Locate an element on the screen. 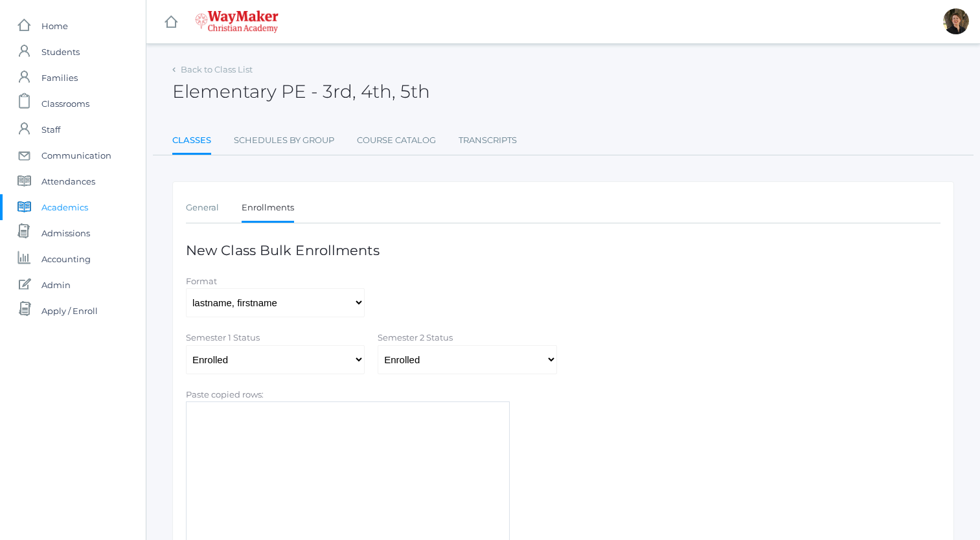  label: Semester 1 Status is located at coordinates (223, 337).